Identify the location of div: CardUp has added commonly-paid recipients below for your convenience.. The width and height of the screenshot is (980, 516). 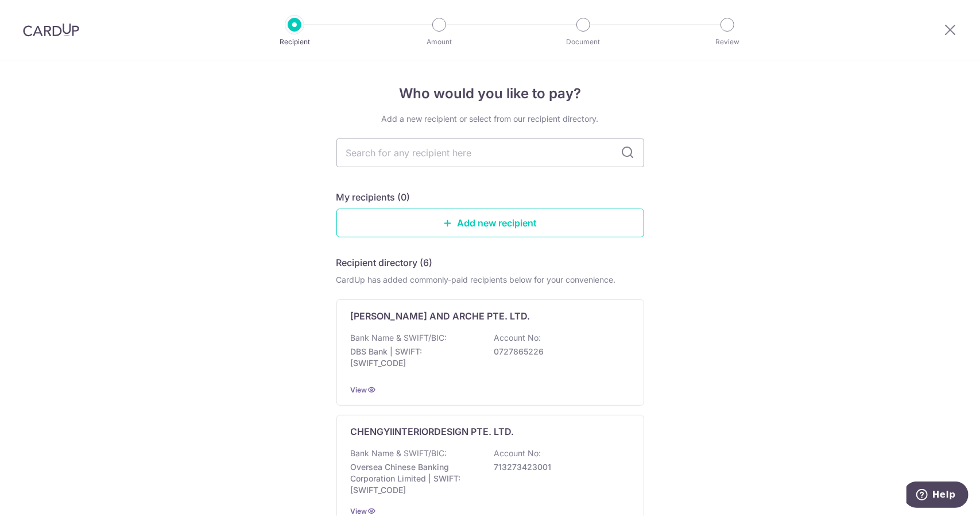
(490, 280).